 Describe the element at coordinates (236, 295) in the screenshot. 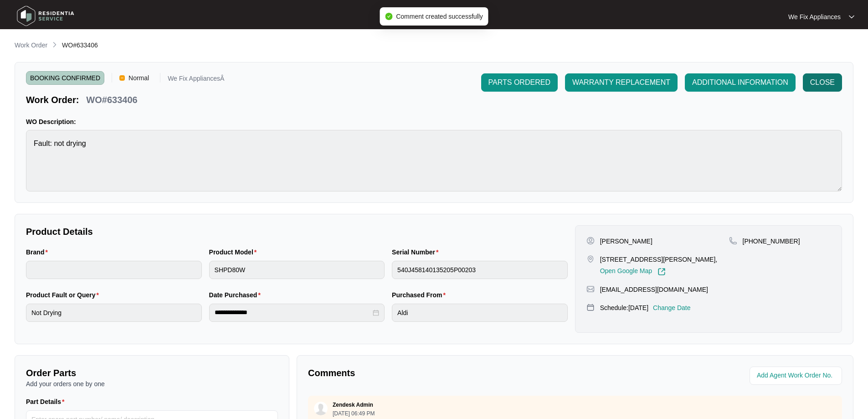

I see `label: Date Purchased` at that location.